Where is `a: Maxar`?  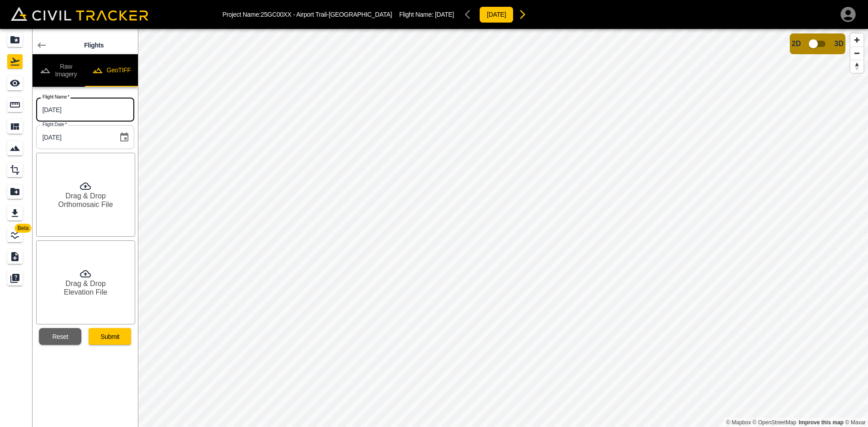
a: Maxar is located at coordinates (855, 423).